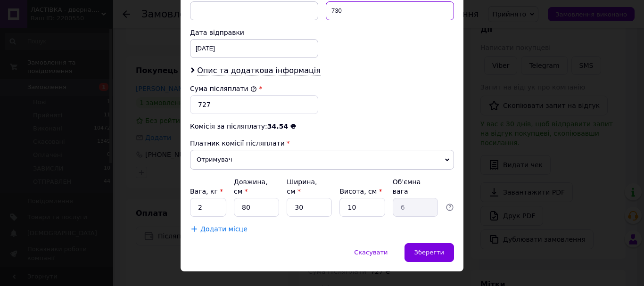 This screenshot has height=286, width=644. I want to click on span: Скасувати, so click(371, 252).